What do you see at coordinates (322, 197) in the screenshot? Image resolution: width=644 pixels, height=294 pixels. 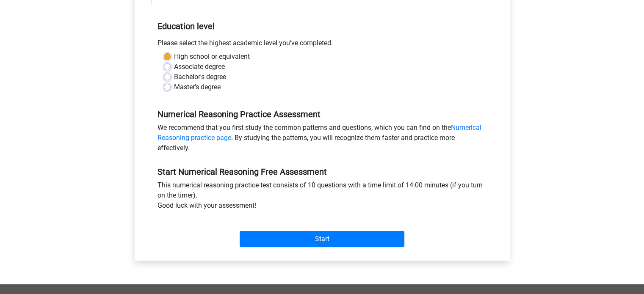 I see `div: This numerical reasoning practice test consists of 10 questions with a time limit of 14:00 minute...` at bounding box center [322, 197].